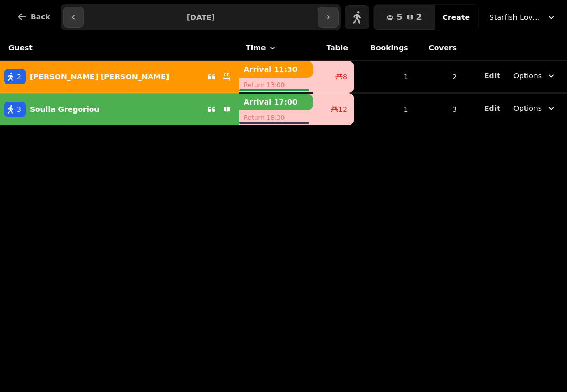 The width and height of the screenshot is (567, 392). I want to click on span: 12, so click(343, 109).